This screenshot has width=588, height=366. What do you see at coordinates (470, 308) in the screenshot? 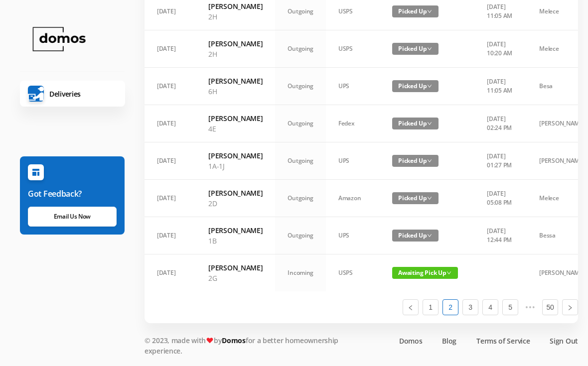
I see `a: 3` at bounding box center [470, 308].